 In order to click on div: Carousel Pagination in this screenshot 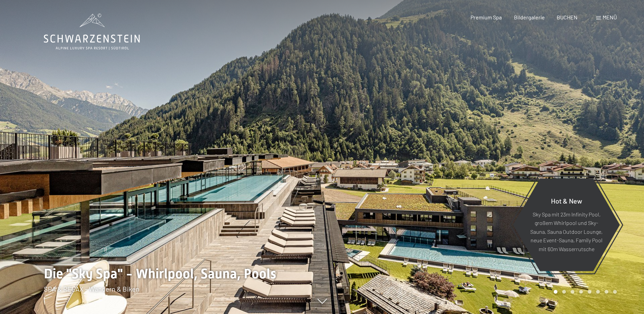, I will do `click(584, 292)`.